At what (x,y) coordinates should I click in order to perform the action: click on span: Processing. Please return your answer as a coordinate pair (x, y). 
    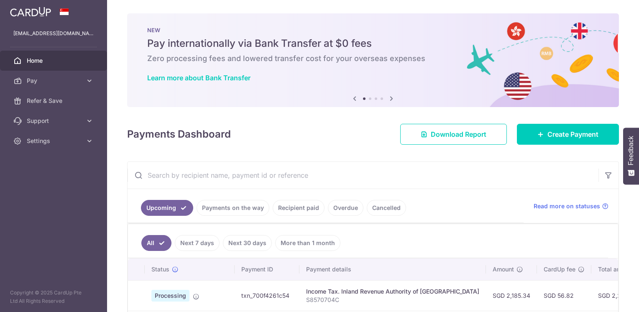
    Looking at the image, I should click on (170, 295).